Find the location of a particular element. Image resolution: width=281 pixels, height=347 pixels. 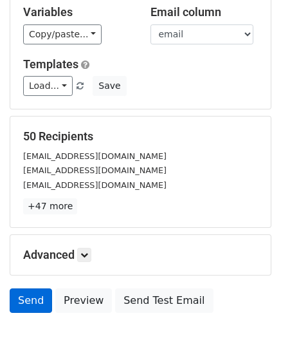

button: Save is located at coordinates (109, 86).